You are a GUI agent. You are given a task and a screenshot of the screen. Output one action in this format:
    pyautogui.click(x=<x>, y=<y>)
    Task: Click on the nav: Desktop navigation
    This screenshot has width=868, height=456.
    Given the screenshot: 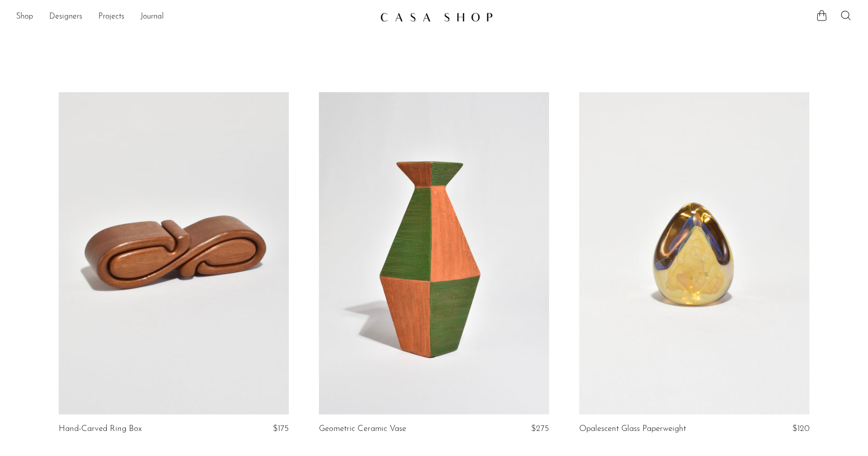 What is the action you would take?
    pyautogui.click(x=194, y=17)
    